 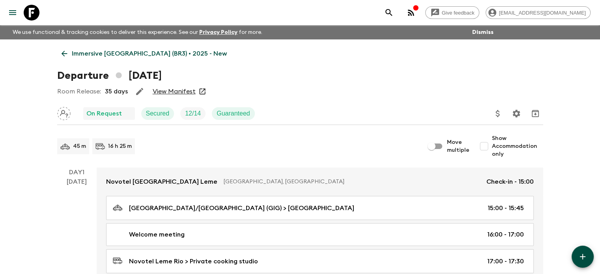 I want to click on p: 35 days, so click(x=116, y=92).